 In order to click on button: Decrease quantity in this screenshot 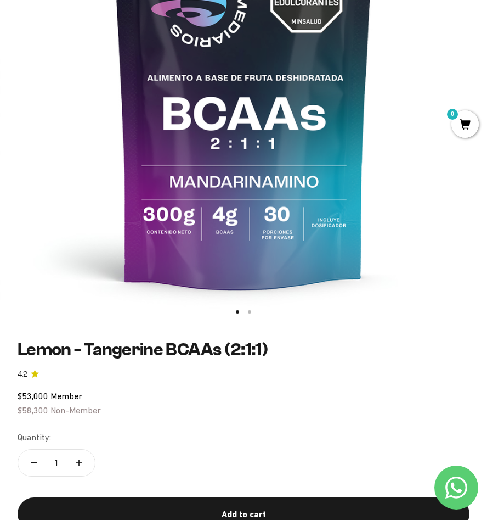, I will do `click(34, 463)`.